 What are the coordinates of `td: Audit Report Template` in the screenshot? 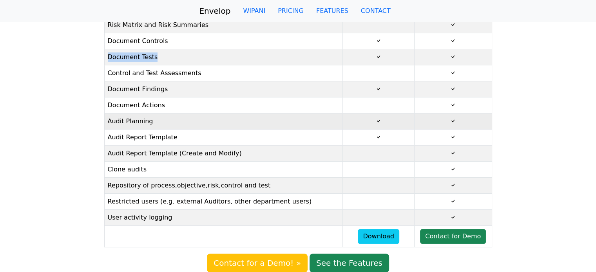 It's located at (223, 138).